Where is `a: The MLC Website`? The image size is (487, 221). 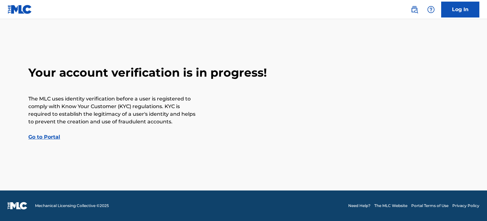 a: The MLC Website is located at coordinates (391, 206).